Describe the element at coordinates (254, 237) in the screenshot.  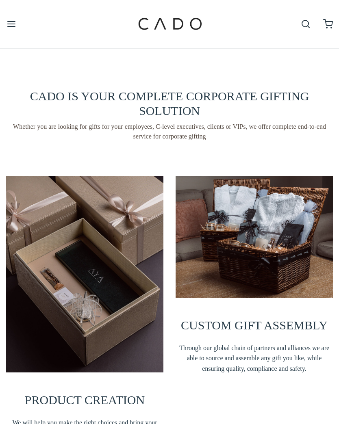
I see `img: cadogiftinglinkedin--_fja4920v111657355121460-1657819515119.jpg` at that location.